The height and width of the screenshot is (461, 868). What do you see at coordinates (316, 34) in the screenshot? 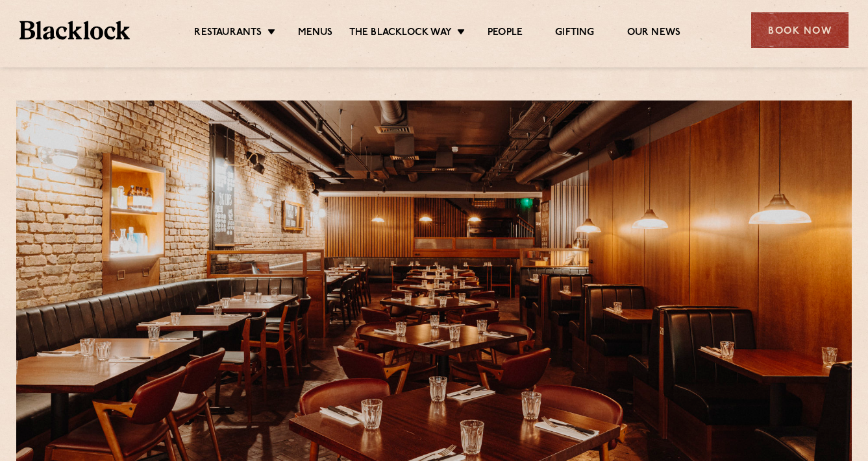
I see `a: Menus` at bounding box center [316, 34].